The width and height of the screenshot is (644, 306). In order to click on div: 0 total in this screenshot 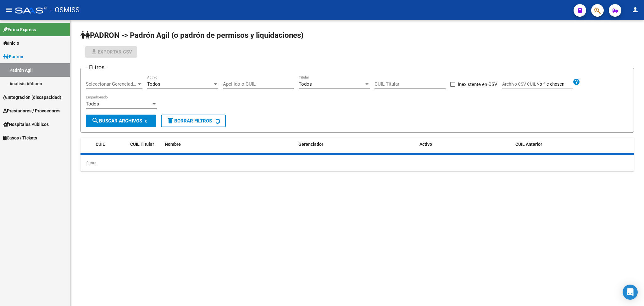, I will do `click(357, 163)`.